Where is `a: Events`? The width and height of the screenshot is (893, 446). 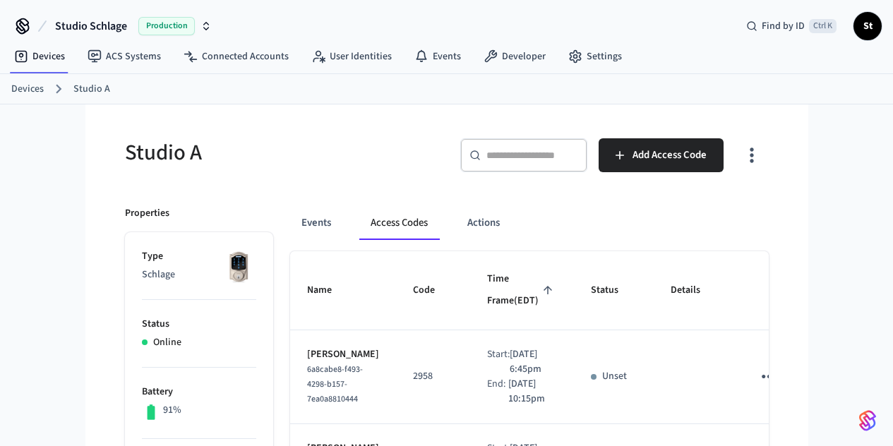 a: Events is located at coordinates (438, 56).